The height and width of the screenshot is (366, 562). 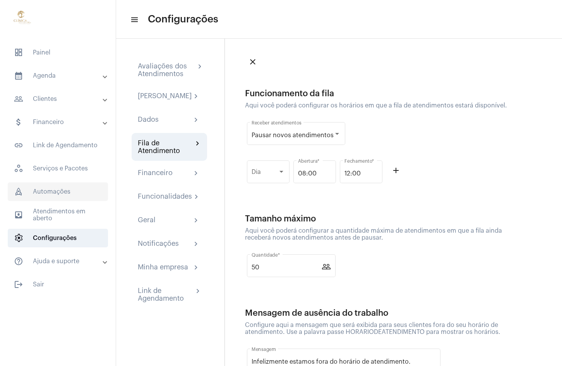 I want to click on div: Financeiro, so click(x=155, y=174).